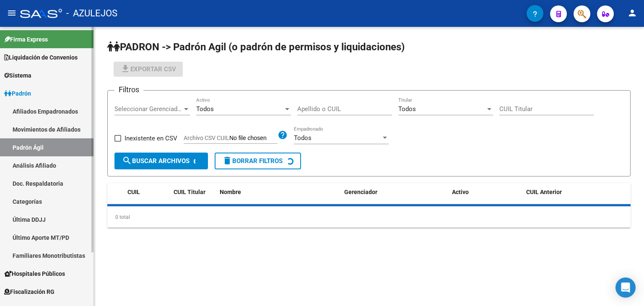  Describe the element at coordinates (253, 138) in the screenshot. I see `input: Archivo CSV CUIL` at that location.